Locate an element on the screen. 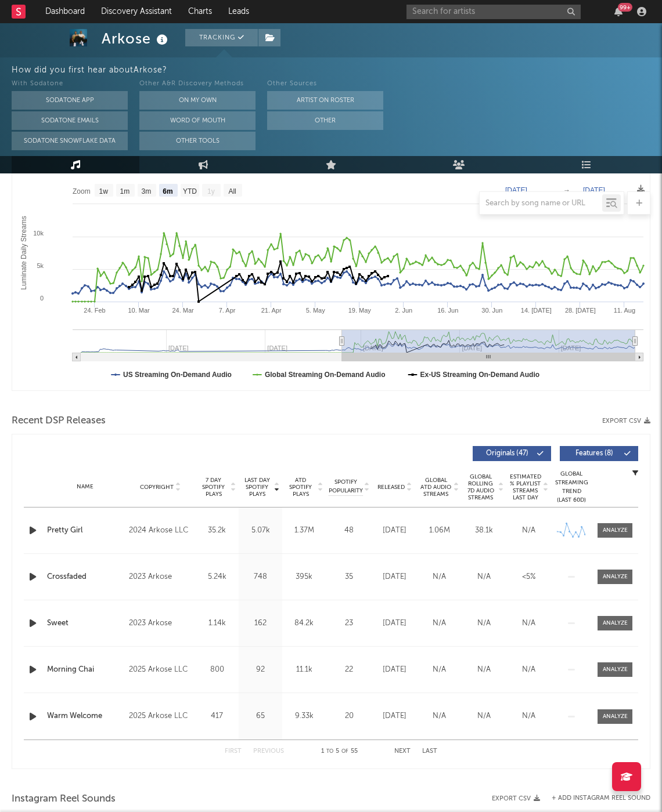 The height and width of the screenshot is (812, 662). text: 3m is located at coordinates (146, 192).